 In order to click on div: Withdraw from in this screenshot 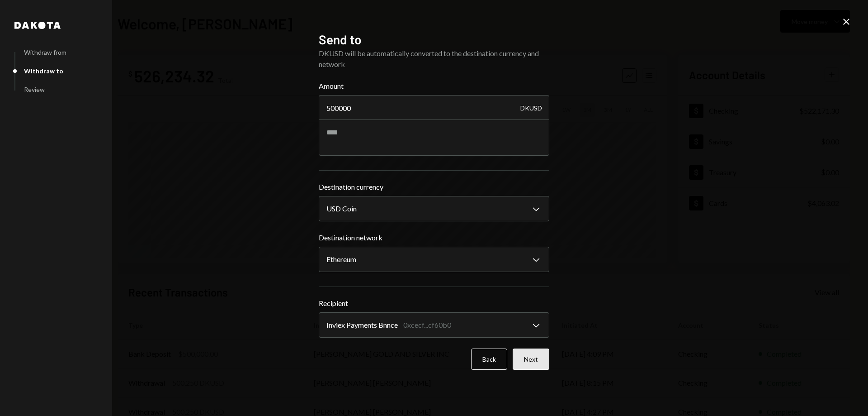, I will do `click(45, 52)`.